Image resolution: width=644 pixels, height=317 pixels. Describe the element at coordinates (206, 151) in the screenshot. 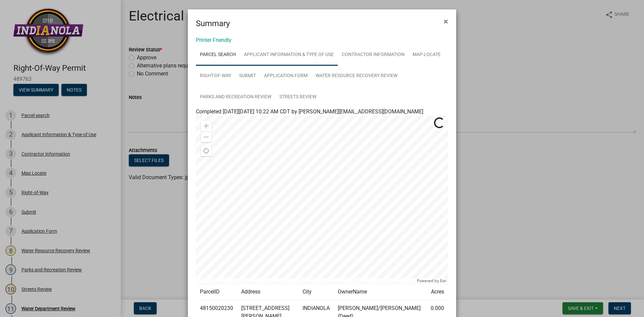

I see `div: Find my location` at that location.